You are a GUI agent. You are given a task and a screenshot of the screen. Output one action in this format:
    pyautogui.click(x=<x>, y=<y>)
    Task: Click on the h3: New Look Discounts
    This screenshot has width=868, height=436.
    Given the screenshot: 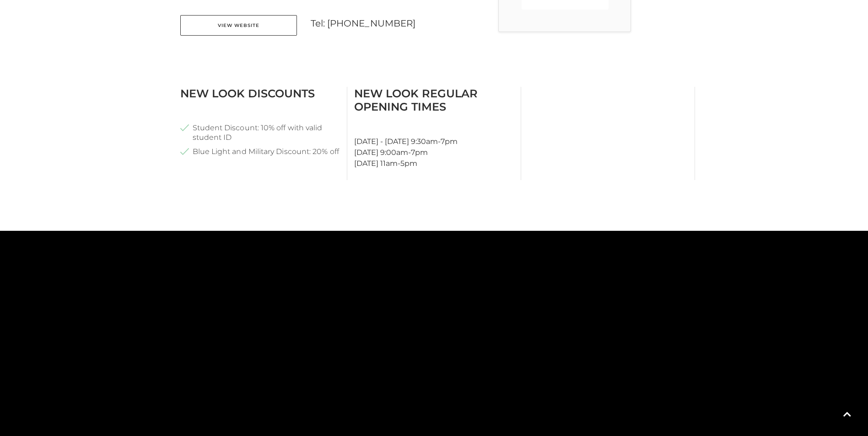 What is the action you would take?
    pyautogui.click(x=260, y=93)
    